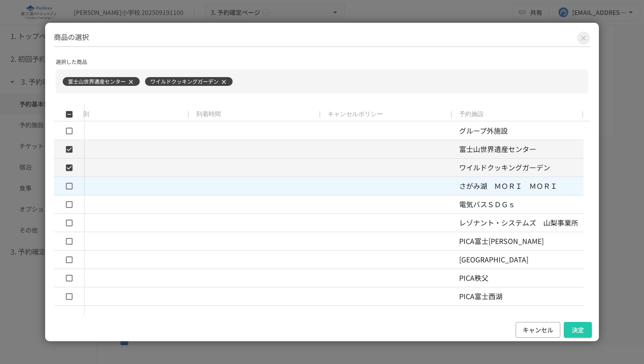 Image resolution: width=644 pixels, height=364 pixels. What do you see at coordinates (508, 186) in the screenshot?
I see `p: さがみ湖 ＭＯＲＩ ＭＯＲＩ` at bounding box center [508, 186].